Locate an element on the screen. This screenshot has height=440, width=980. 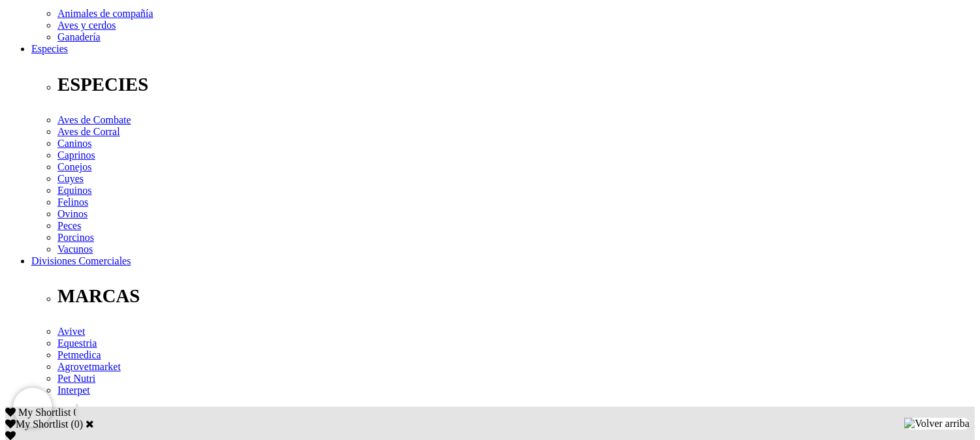
p: MARCAS is located at coordinates (516, 296).